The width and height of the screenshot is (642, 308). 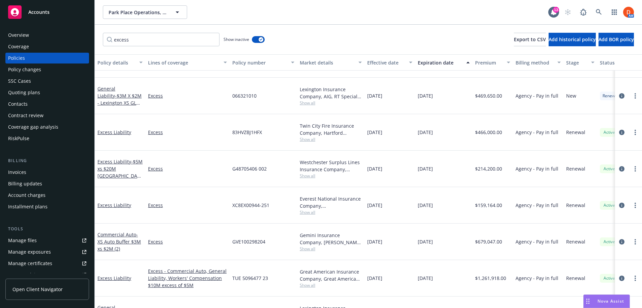 I want to click on a: Policies, so click(x=47, y=58).